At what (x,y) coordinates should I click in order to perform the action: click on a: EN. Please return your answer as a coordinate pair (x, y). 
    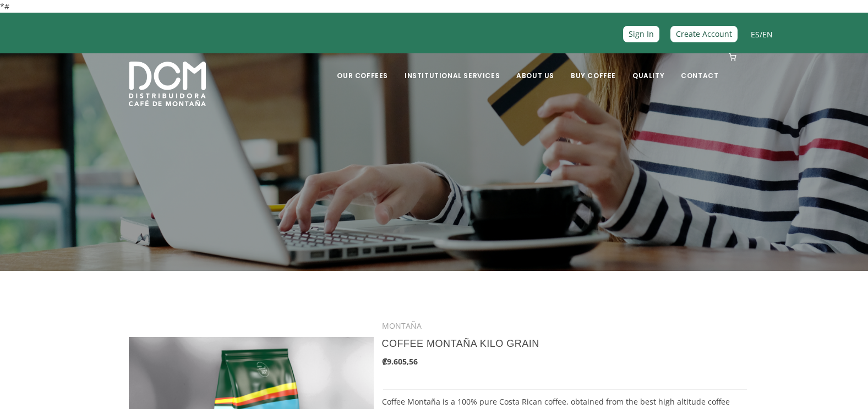
    Looking at the image, I should click on (768, 34).